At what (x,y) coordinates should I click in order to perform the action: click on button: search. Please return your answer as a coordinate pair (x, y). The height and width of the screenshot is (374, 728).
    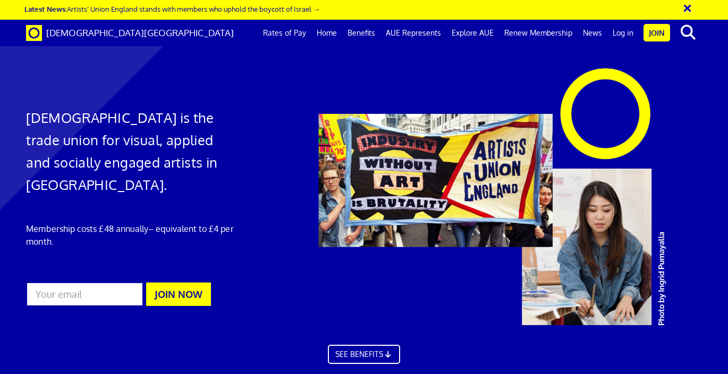
    Looking at the image, I should click on (689, 32).